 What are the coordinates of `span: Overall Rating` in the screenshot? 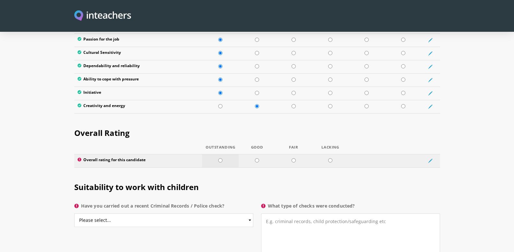 It's located at (102, 133).